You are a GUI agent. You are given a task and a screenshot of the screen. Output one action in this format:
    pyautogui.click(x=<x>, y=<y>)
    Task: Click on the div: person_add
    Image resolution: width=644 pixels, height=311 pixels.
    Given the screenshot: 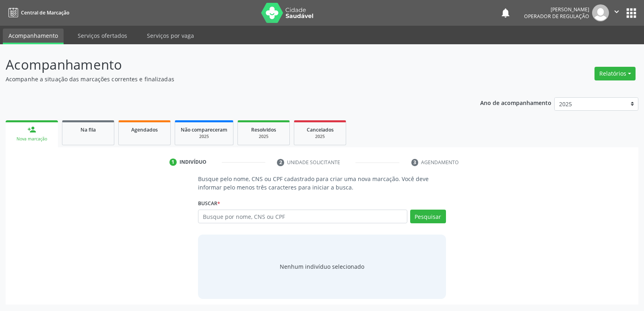 What is the action you would take?
    pyautogui.click(x=32, y=130)
    